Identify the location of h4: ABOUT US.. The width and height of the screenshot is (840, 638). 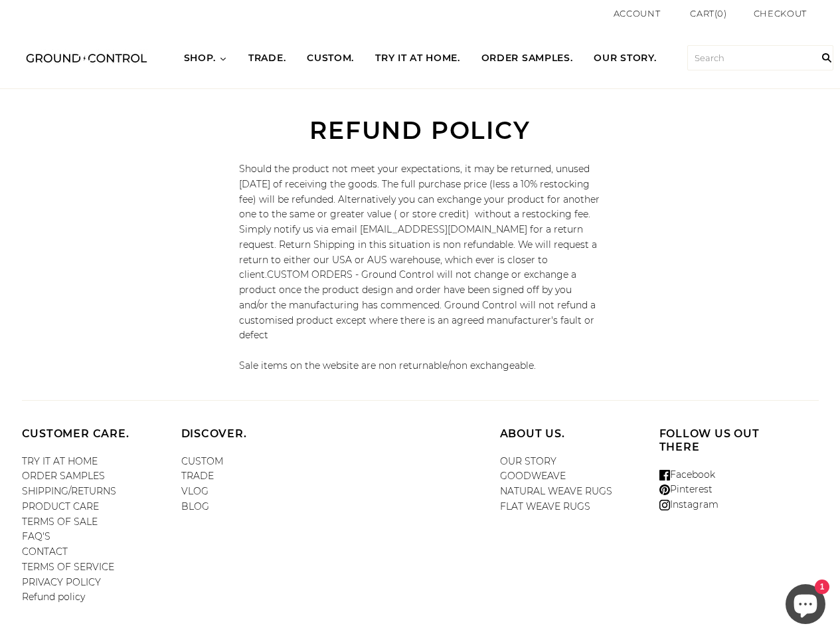
(570, 434).